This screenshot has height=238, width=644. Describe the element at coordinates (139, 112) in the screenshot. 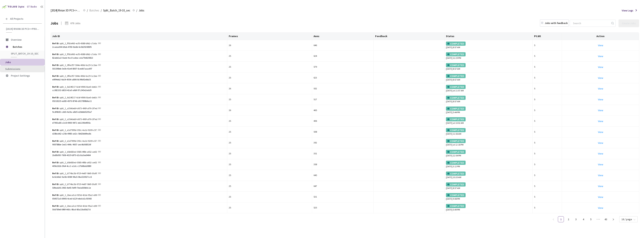

I see `div: 9cdf4b92-cdb5-4a9a-a8d5-e2bbbb5205a7` at that location.